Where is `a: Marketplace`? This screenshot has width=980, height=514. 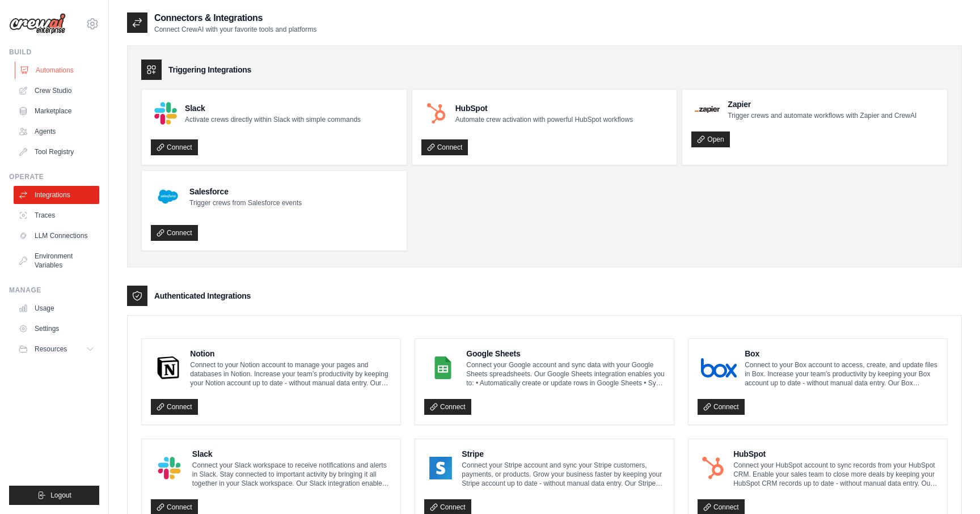
a: Marketplace is located at coordinates (56, 111).